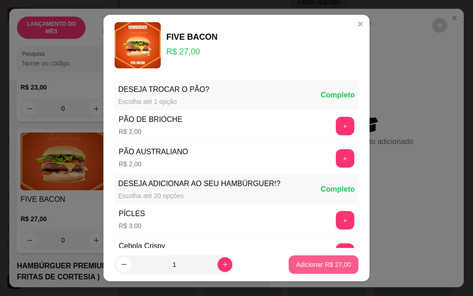  I want to click on div: FIVE BACON, so click(192, 37).